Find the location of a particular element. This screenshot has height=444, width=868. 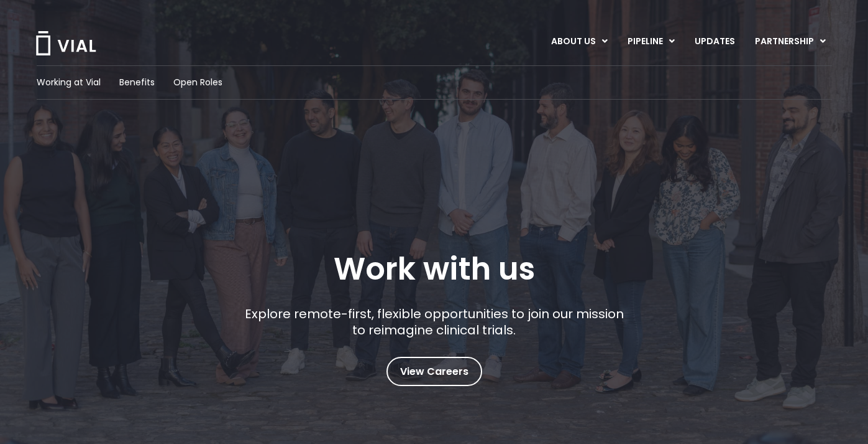

span: Working at Vial is located at coordinates (68, 82).